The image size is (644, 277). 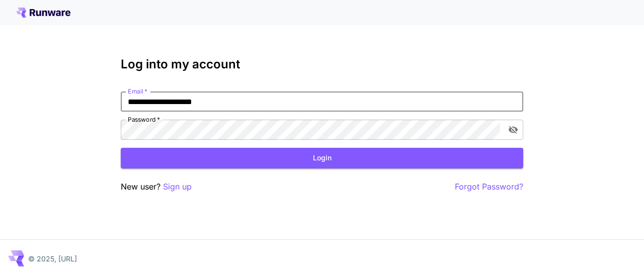 I want to click on label: Email, so click(x=137, y=91).